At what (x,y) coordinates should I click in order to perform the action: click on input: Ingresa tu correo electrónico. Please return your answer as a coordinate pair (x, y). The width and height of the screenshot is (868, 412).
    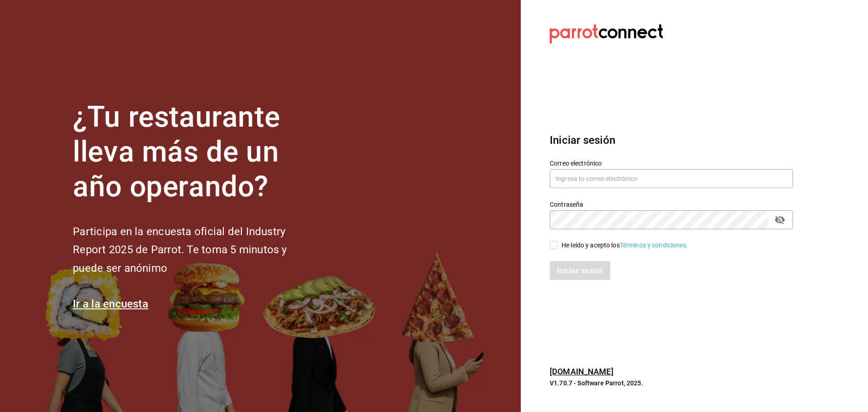
    Looking at the image, I should click on (671, 179).